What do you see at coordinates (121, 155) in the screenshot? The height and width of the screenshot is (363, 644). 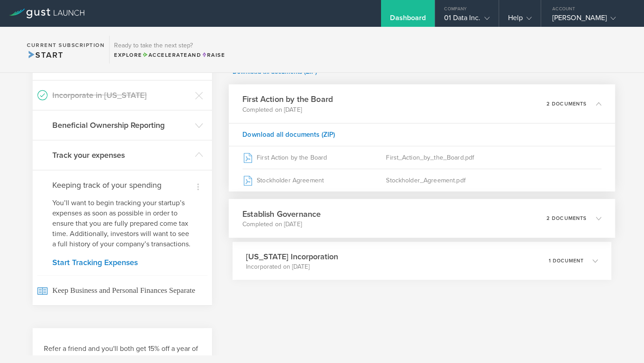 I see `h3: Track your expenses` at bounding box center [121, 155].